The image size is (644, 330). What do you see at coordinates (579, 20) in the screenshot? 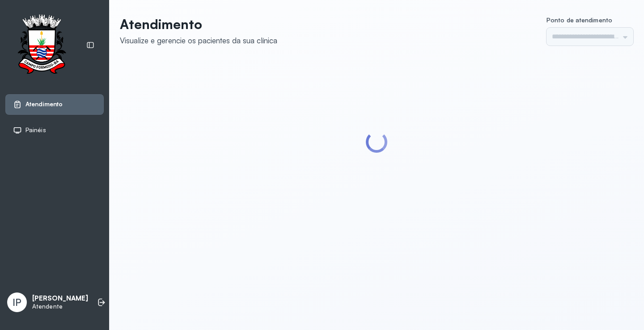
I see `span: Ponto de atendimento` at bounding box center [579, 20].